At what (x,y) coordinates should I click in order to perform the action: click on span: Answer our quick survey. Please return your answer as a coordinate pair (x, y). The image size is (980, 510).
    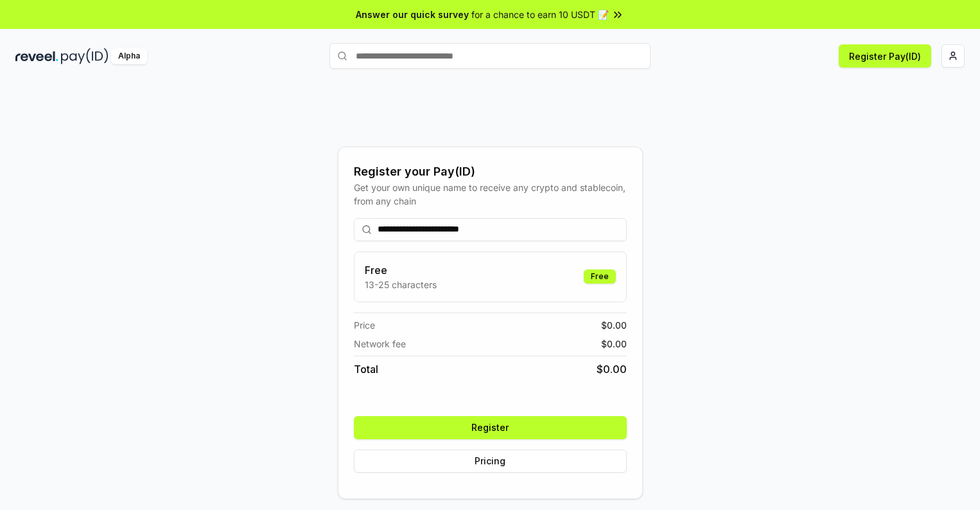
    Looking at the image, I should click on (413, 14).